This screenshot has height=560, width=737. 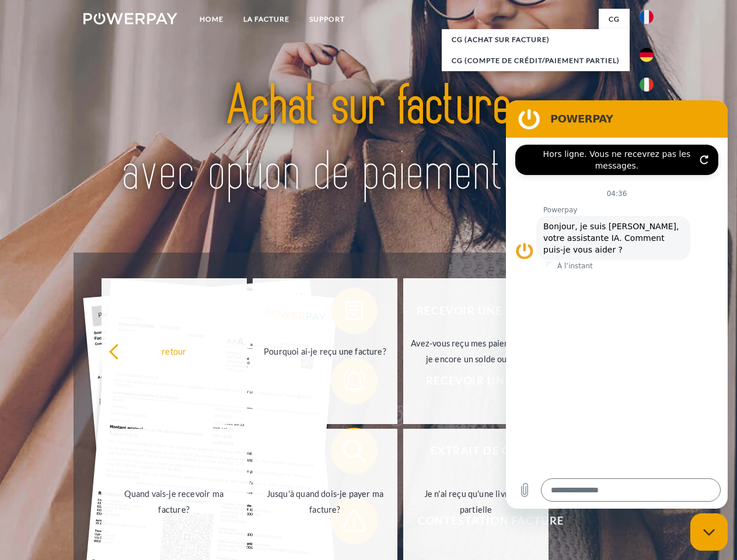 I want to click on div: retour, so click(x=174, y=351).